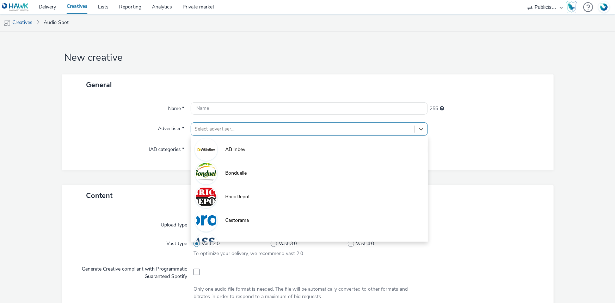 Image resolution: width=615 pixels, height=303 pixels. I want to click on label: IAB categories *, so click(166, 148).